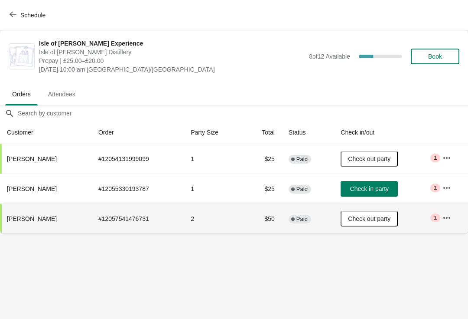 The width and height of the screenshot is (468, 319). What do you see at coordinates (21, 94) in the screenshot?
I see `span: Orders` at bounding box center [21, 94].